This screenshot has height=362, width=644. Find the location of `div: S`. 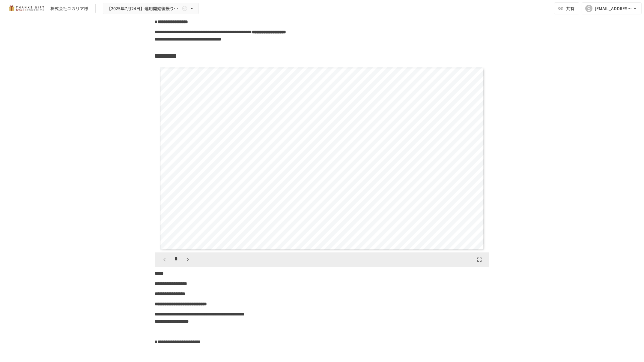

div: S is located at coordinates (589, 8).